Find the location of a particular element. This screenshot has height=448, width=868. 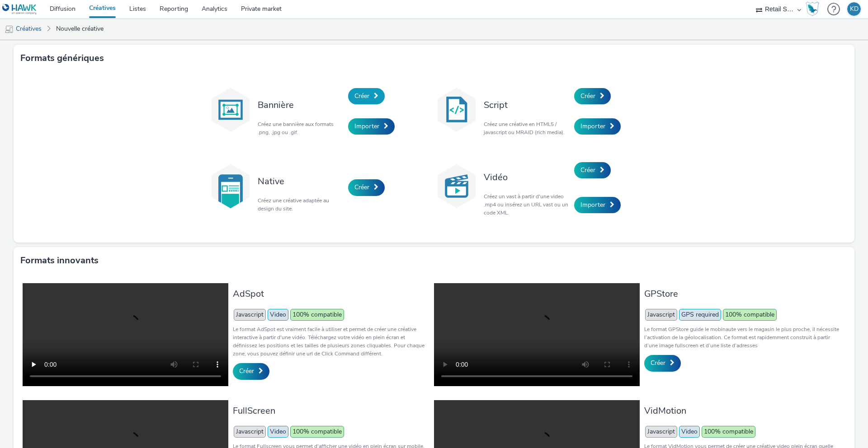

p: Créez une créative adaptée au design du site. is located at coordinates (300, 205).